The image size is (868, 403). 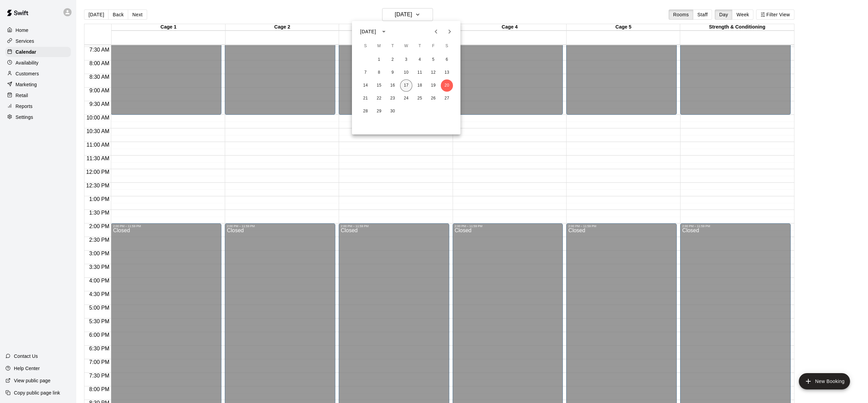 What do you see at coordinates (420, 85) in the screenshot?
I see `button: 18` at bounding box center [420, 85].